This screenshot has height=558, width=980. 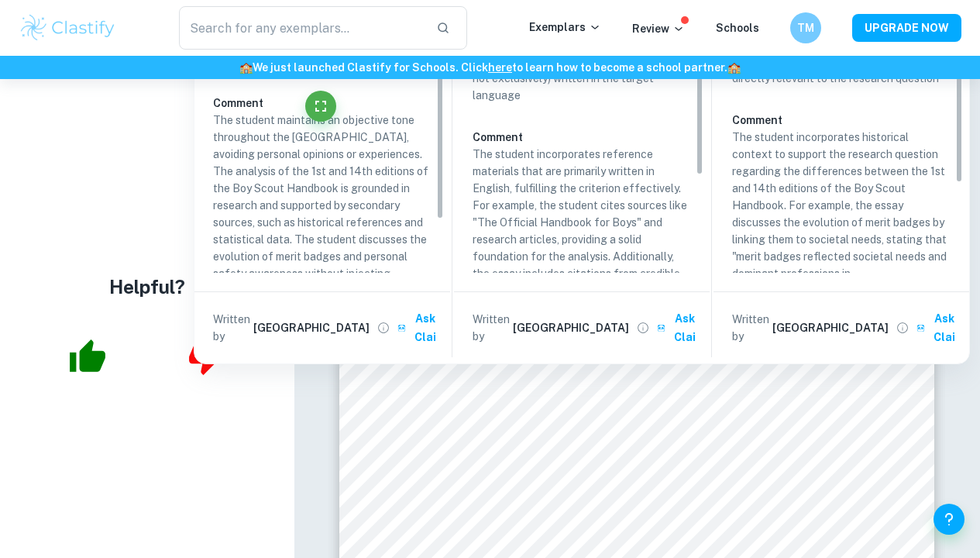 What do you see at coordinates (490, 67) in the screenshot?
I see `h6: We just launched Clastify for Schools. Click to learn how to become a school partner.` at bounding box center [490, 67].